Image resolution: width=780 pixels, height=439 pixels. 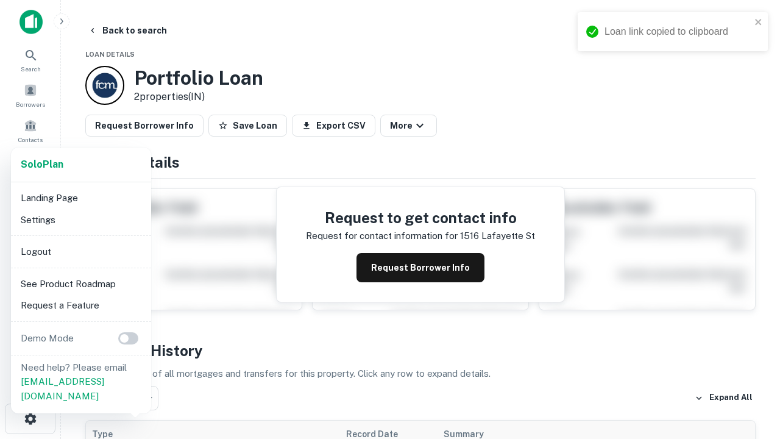 What do you see at coordinates (81, 252) in the screenshot?
I see `li: Logout` at bounding box center [81, 252].